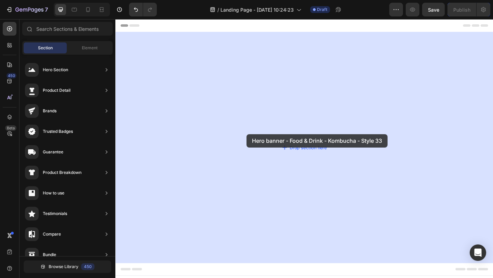  Describe the element at coordinates (56, 90) in the screenshot. I see `div: Product Detail` at that location.